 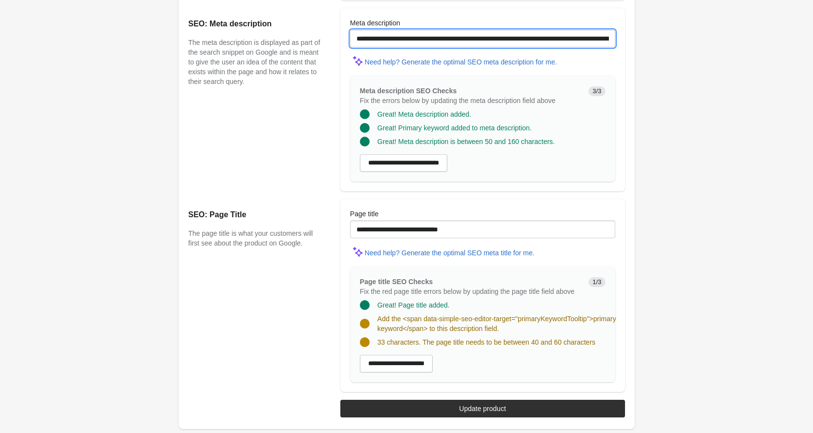 What do you see at coordinates (254, 215) in the screenshot?
I see `h2: SEO: Page Title` at bounding box center [254, 215].